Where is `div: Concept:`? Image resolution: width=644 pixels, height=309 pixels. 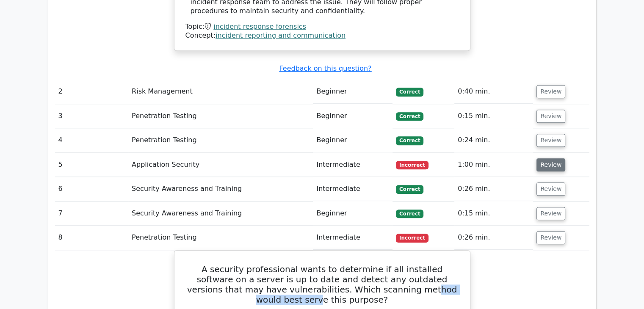
div: Concept: is located at coordinates (322, 35).